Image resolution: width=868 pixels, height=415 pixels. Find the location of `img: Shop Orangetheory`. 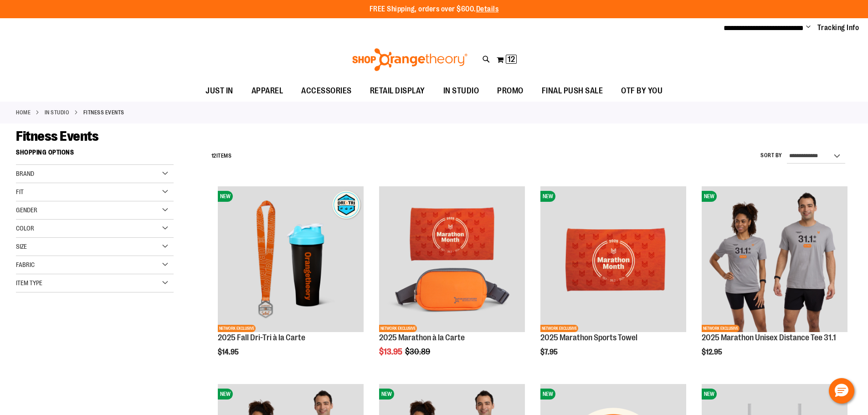

img: Shop Orangetheory is located at coordinates (409, 60).